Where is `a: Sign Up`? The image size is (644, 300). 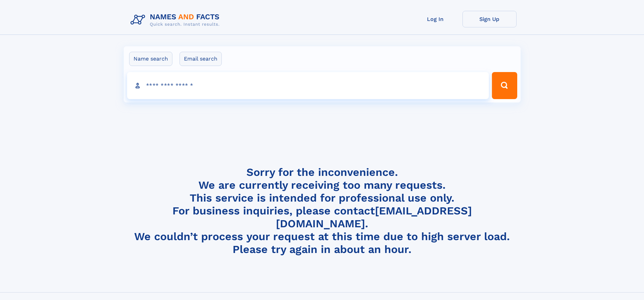
a: Sign Up is located at coordinates (490, 19).